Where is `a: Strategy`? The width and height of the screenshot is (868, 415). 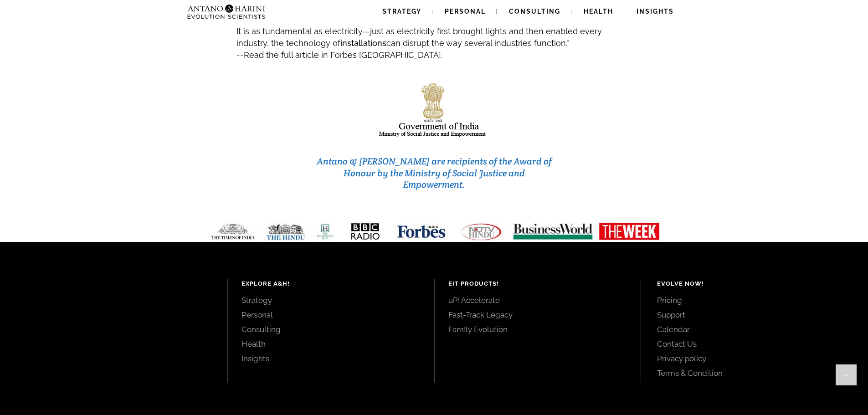 a: Strategy is located at coordinates (331, 300).